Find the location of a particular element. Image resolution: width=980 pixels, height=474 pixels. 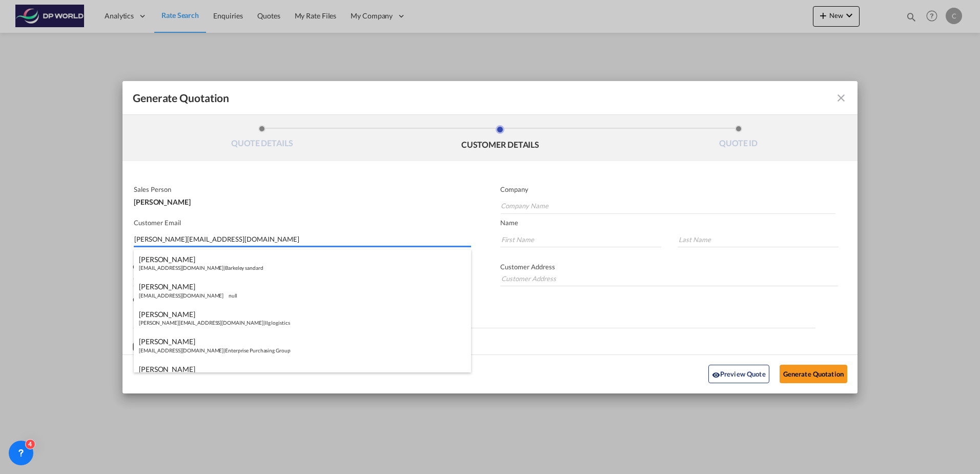

input: First Name is located at coordinates (580, 240).